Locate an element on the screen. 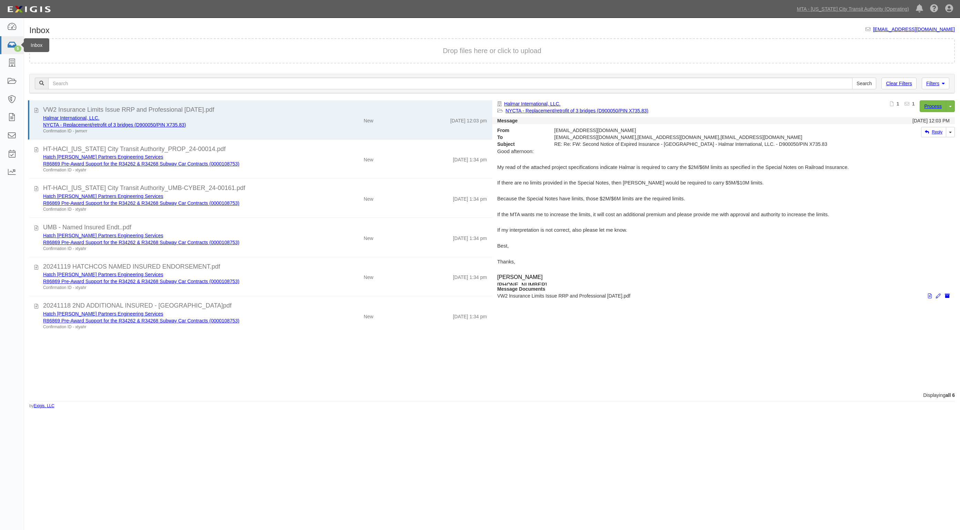 The height and width of the screenshot is (530, 960). strong: To is located at coordinates (521, 137).